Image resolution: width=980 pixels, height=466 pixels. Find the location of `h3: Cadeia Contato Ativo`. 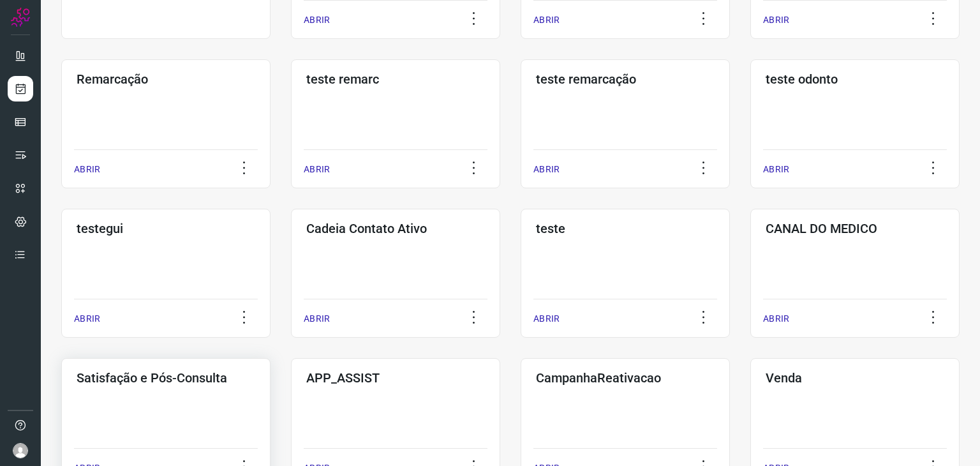

h3: Cadeia Contato Ativo is located at coordinates (396, 228).